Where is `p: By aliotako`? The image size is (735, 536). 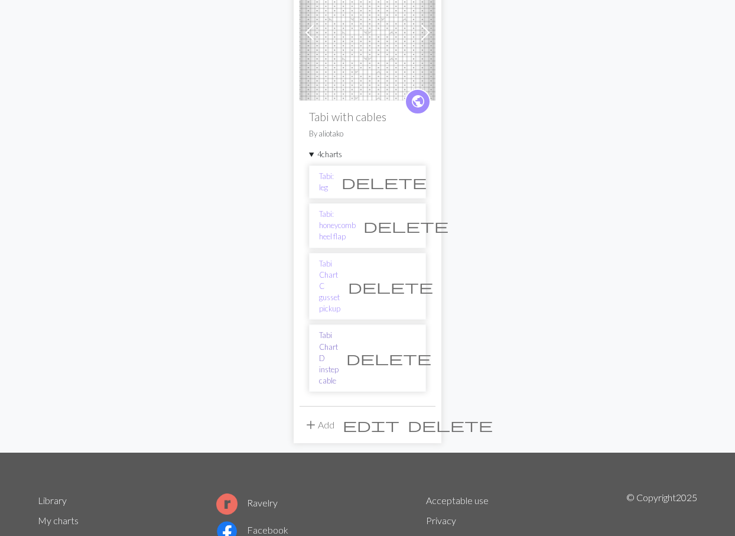 p: By aliotako is located at coordinates (367, 134).